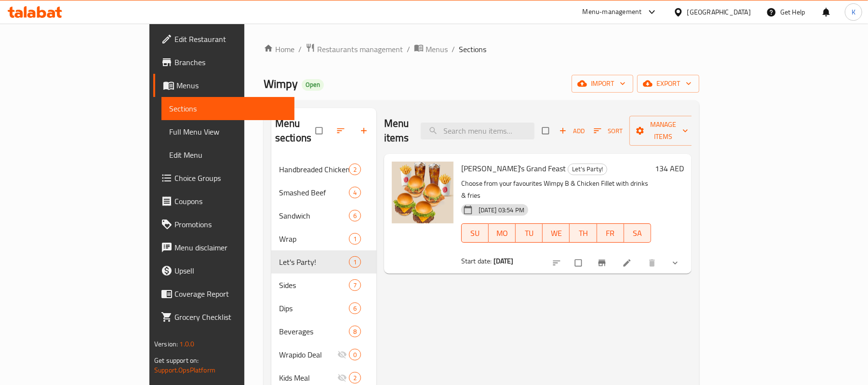 Image resolution: width=868 pixels, height=385 pixels. Describe the element at coordinates (556, 233) in the screenshot. I see `span: WE` at that location.